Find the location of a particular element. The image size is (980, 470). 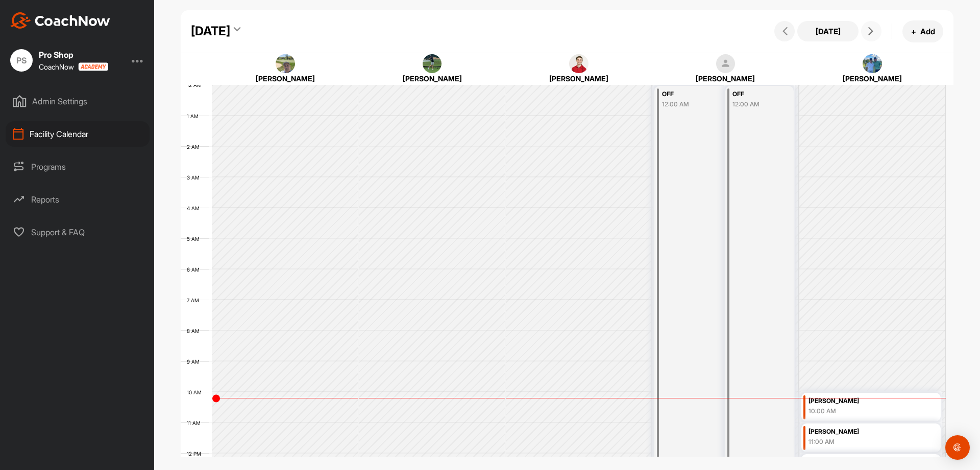

img: square_d106af1cbb243ddbf65b256467a49084.jpg is located at coordinates (579, 64).